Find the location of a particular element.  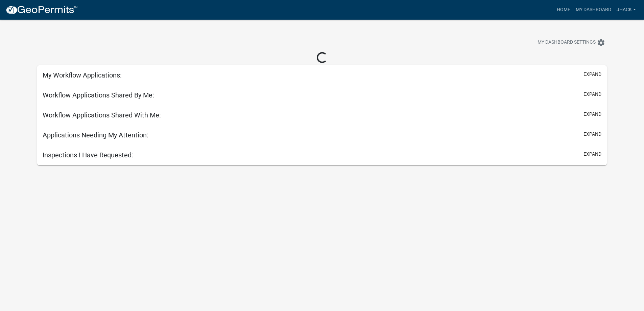

h5: Inspections I Have Requested: is located at coordinates (88, 155).